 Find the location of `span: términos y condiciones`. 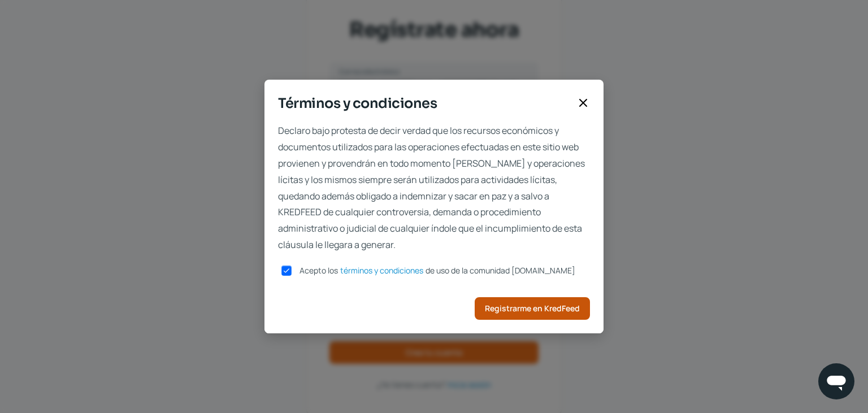

span: términos y condiciones is located at coordinates (381, 270).